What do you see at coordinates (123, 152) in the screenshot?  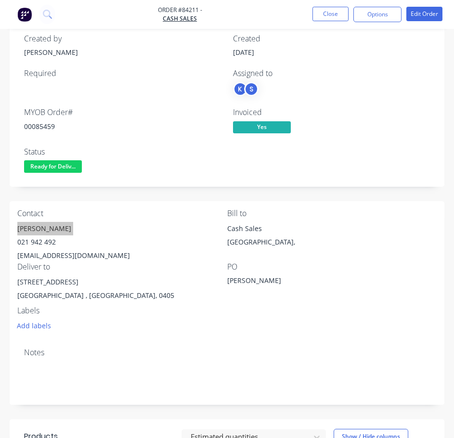 I see `div: Status` at bounding box center [123, 152].